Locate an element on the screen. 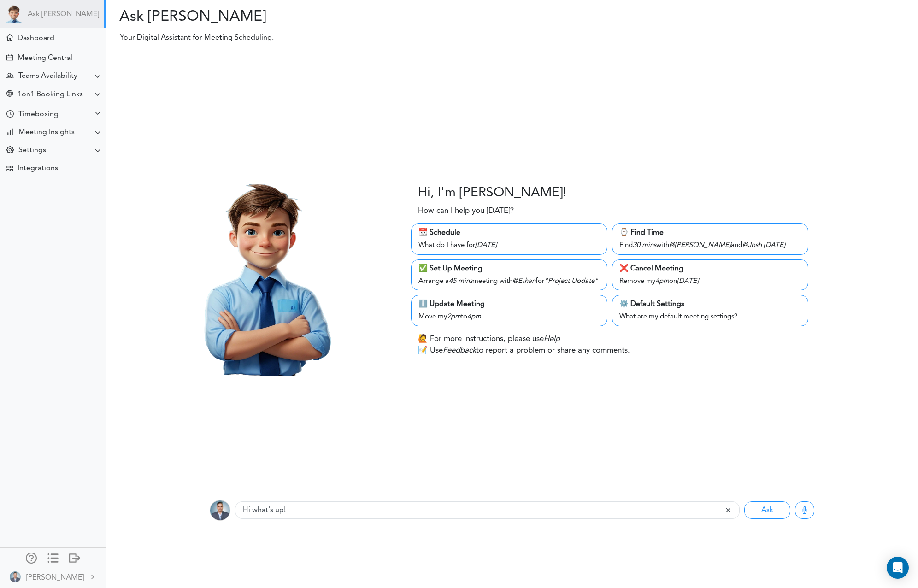 Image resolution: width=918 pixels, height=588 pixels. div: Dashboard is located at coordinates (36, 38).